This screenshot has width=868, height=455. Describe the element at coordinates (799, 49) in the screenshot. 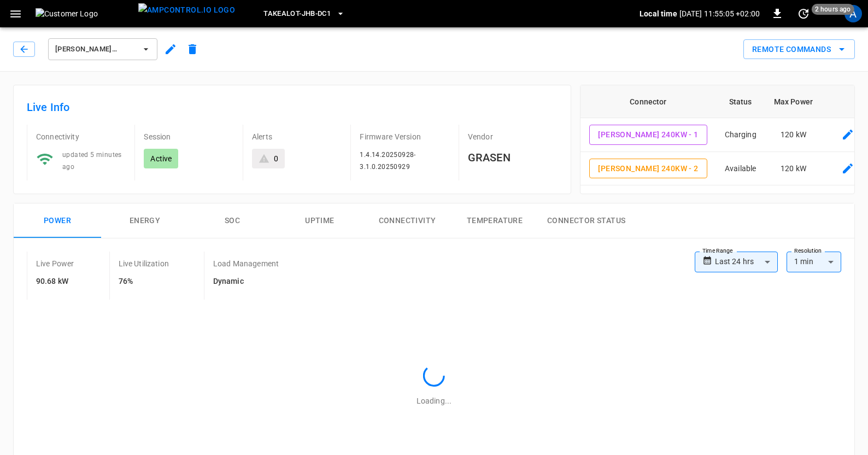

I see `div: remote commands options` at that location.